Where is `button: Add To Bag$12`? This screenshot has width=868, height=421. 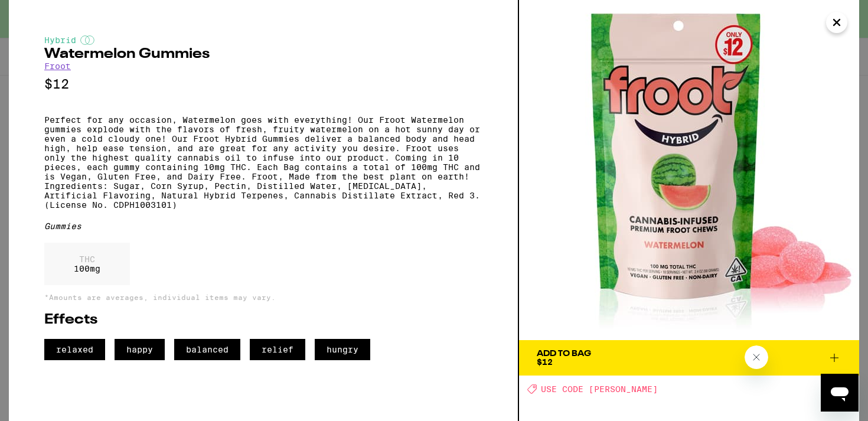
button: Add To Bag$12 is located at coordinates (689, 358).